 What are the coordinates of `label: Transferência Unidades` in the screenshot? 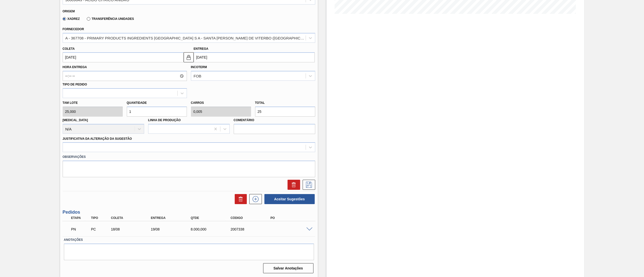 It's located at (110, 19).